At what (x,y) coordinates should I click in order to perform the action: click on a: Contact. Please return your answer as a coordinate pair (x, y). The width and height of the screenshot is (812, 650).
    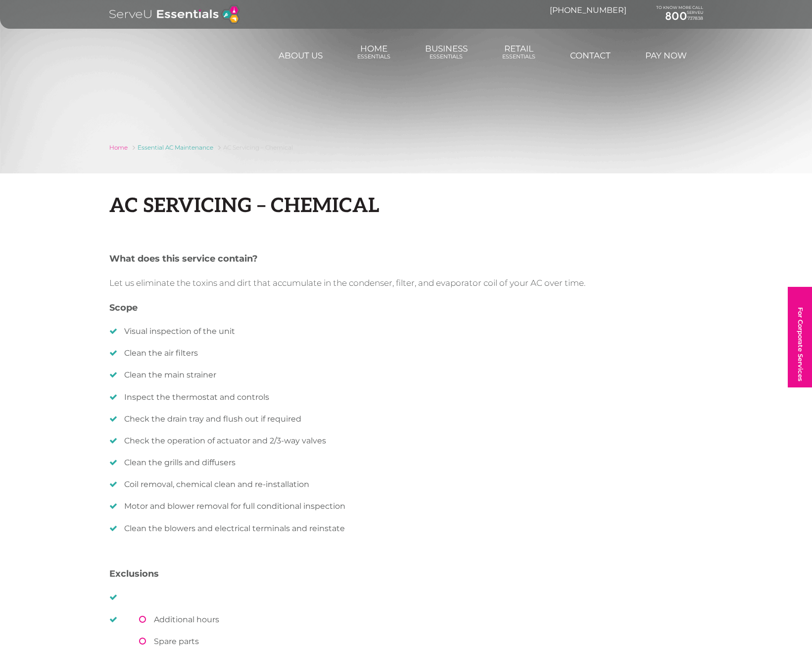
    Looking at the image, I should click on (591, 55).